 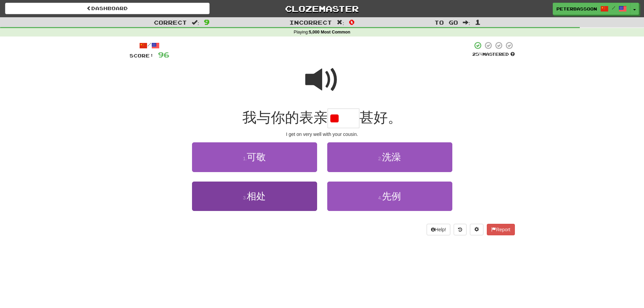 I want to click on span: To go, so click(x=446, y=22).